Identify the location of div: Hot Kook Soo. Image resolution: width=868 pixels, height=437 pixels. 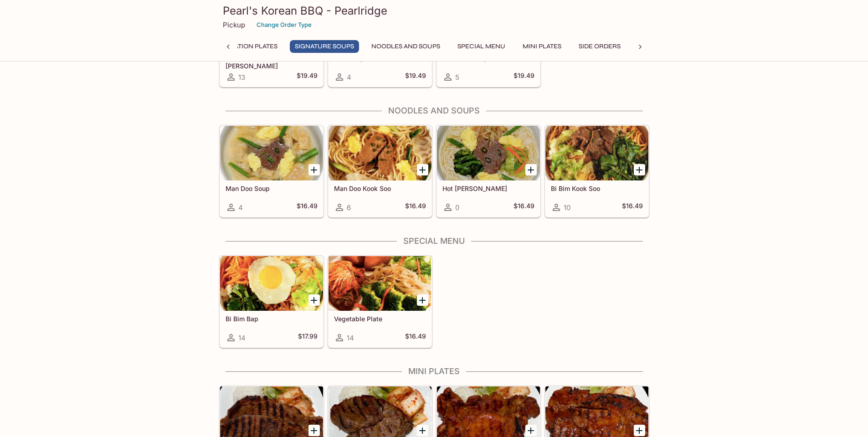
(488, 153).